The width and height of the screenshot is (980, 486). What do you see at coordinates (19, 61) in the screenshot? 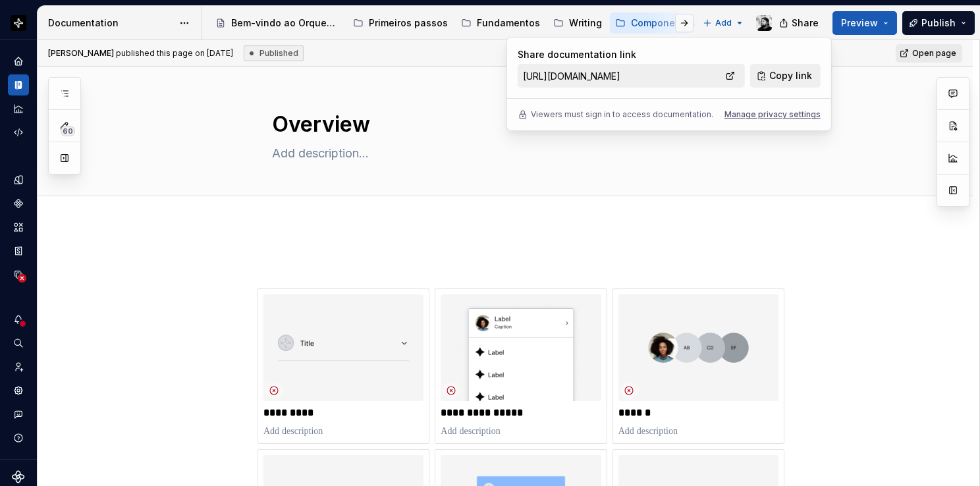
I see `a: Home` at bounding box center [19, 61].